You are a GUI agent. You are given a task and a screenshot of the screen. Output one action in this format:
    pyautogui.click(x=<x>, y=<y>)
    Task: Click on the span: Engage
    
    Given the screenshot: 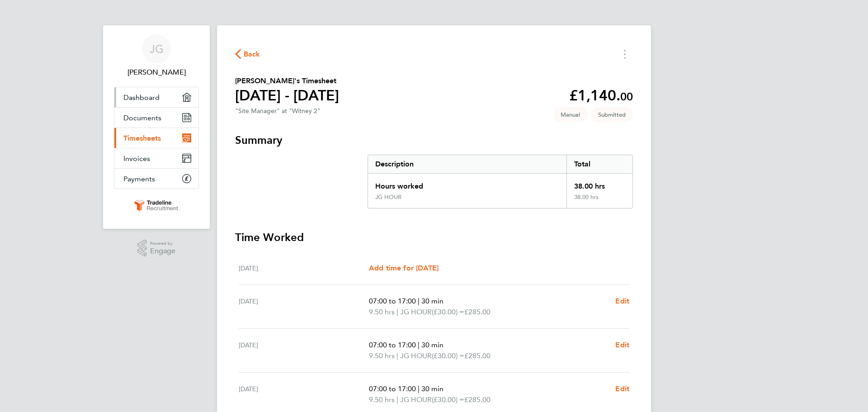 What is the action you would take?
    pyautogui.click(x=163, y=251)
    